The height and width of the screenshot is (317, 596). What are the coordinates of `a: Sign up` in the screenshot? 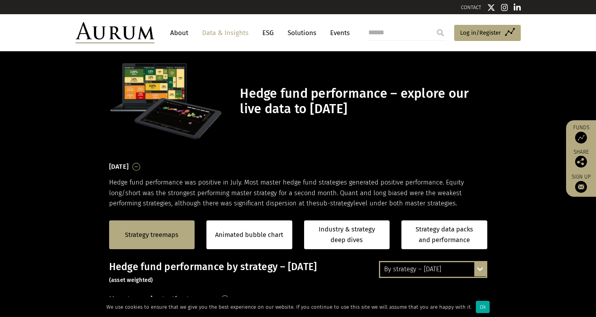 It's located at (581, 183).